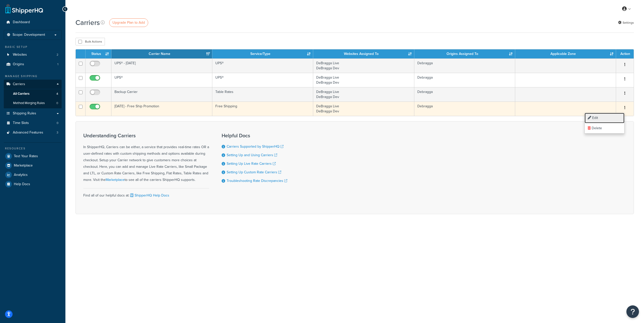 This screenshot has width=644, height=323. Describe the element at coordinates (33, 76) in the screenshot. I see `div: Manage Shipping` at that location.